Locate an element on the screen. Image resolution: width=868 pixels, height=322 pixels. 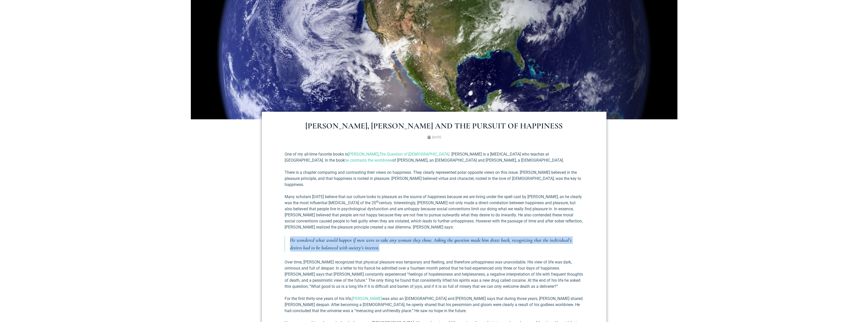
sup: th is located at coordinates (377, 202).